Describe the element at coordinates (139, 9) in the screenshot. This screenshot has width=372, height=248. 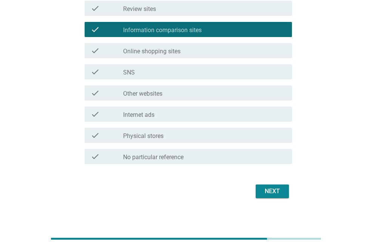
I see `label: Review sites` at that location.